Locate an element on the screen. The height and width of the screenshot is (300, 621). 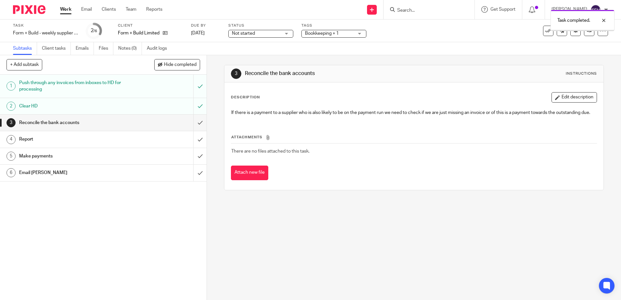
button: Edit description is located at coordinates (574, 97).